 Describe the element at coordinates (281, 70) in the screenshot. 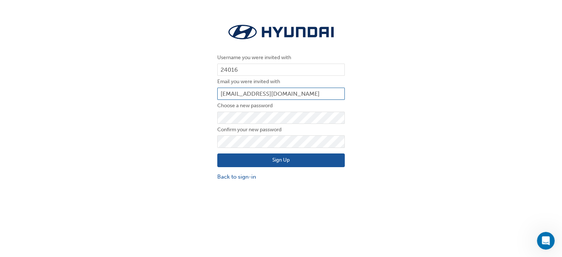

I see `input: Username` at that location.